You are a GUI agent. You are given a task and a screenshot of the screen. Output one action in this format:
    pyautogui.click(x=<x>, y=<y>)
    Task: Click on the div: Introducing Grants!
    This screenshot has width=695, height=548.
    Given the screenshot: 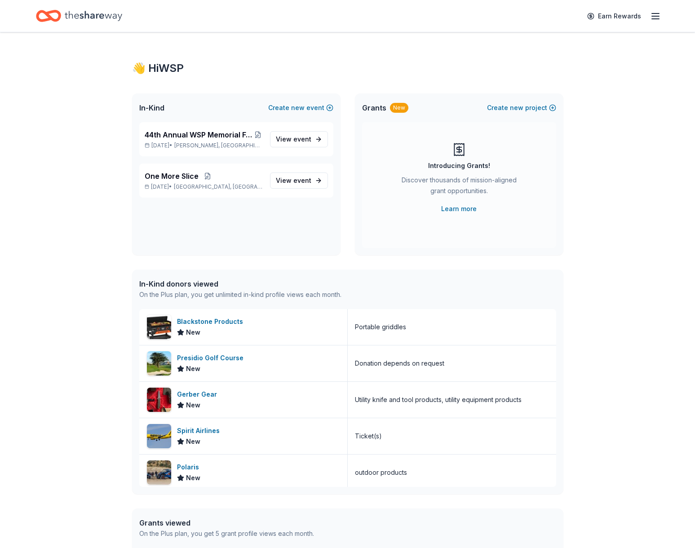 What is the action you would take?
    pyautogui.click(x=459, y=166)
    